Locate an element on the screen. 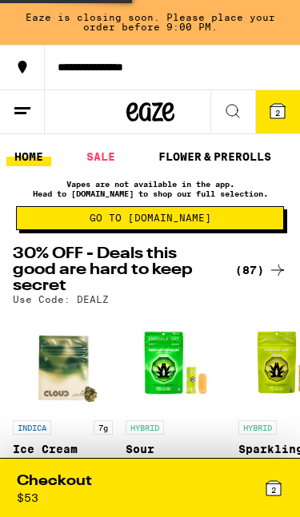  a: HOME is located at coordinates (29, 157).